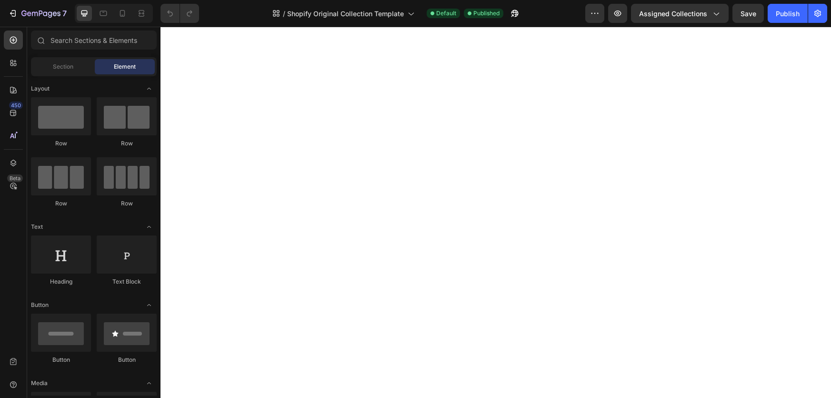  What do you see at coordinates (446, 13) in the screenshot?
I see `span: Default` at bounding box center [446, 13].